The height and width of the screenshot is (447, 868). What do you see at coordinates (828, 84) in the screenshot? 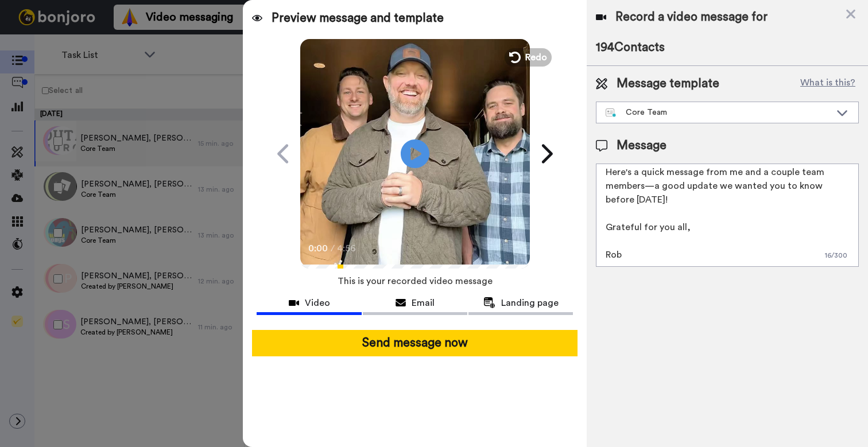
I see `button: What is this?` at bounding box center [828, 84].